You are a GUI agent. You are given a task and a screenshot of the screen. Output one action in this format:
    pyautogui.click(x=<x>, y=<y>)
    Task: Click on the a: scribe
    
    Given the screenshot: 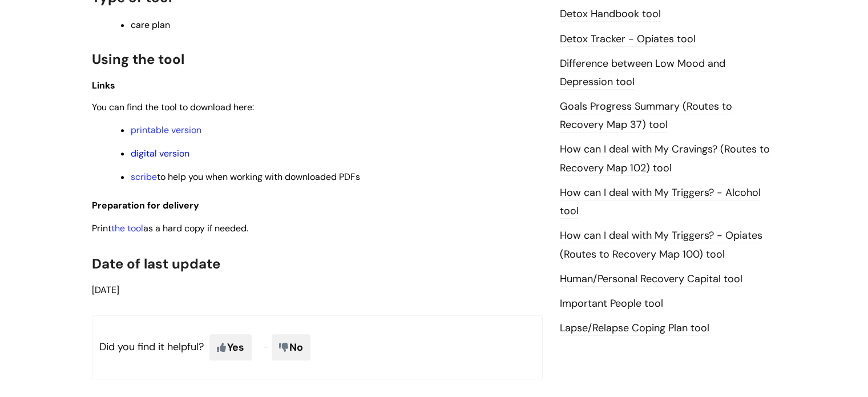 What is the action you would take?
    pyautogui.click(x=144, y=177)
    